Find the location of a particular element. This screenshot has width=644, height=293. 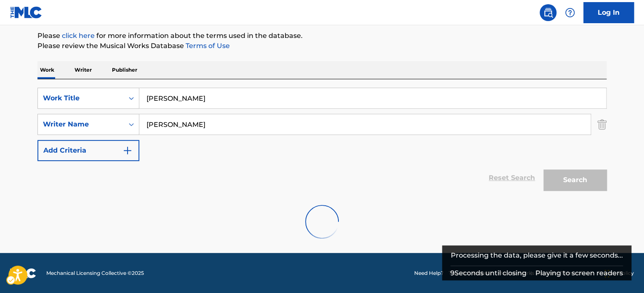

a: click here is located at coordinates (78, 36).